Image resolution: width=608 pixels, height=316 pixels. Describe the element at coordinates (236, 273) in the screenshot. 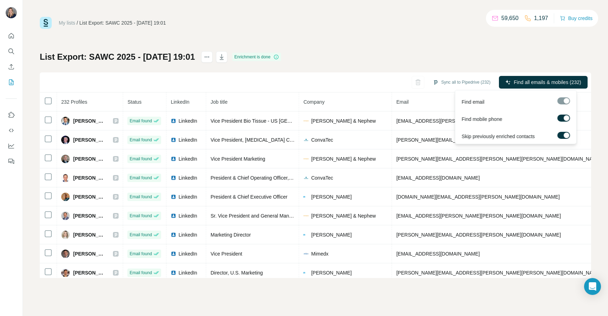

I see `span: Director, U.S. Marketing` at that location.